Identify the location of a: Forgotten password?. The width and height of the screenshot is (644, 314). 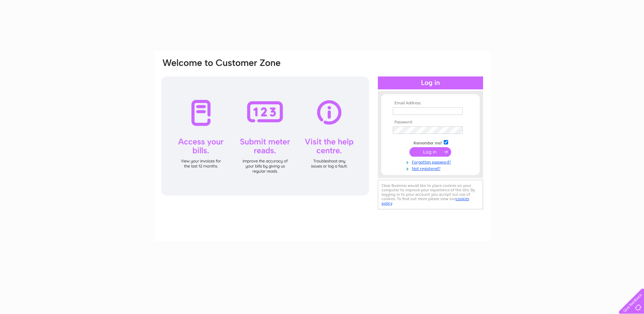
(431, 161).